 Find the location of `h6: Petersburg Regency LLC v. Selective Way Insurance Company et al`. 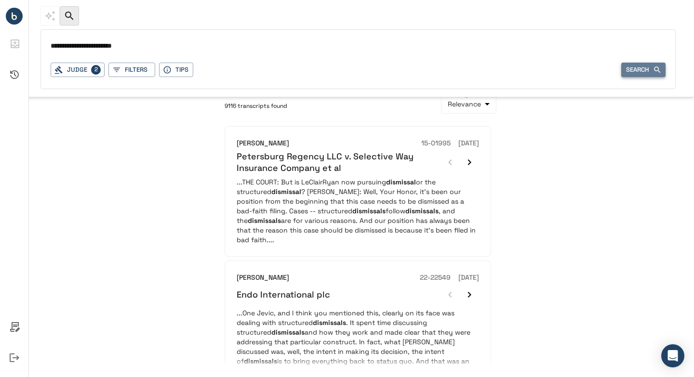

h6: Petersburg Regency LLC v. Selective Way Insurance Company et al is located at coordinates (338, 162).